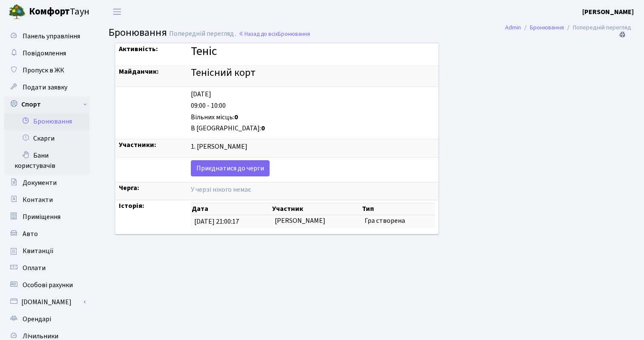 The image size is (644, 340). Describe the element at coordinates (385, 221) in the screenshot. I see `span: Гра створена` at that location.